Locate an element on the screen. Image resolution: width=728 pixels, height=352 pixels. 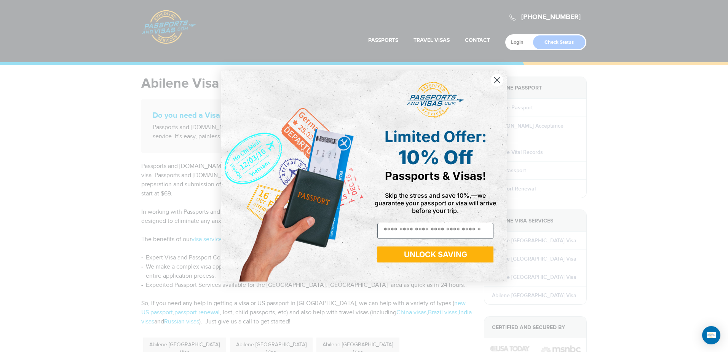
button: UNLOCK SAVING is located at coordinates (435, 254).